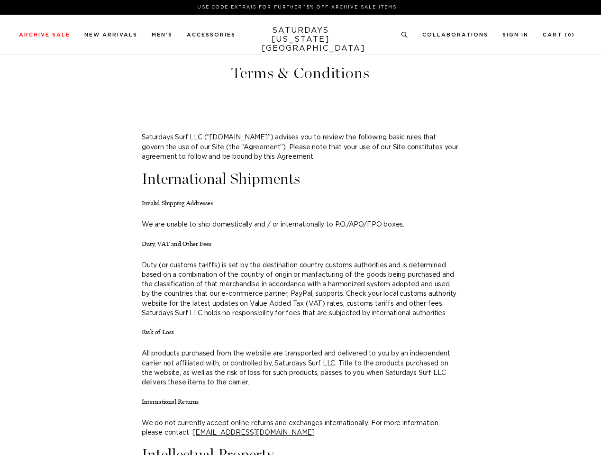 Image resolution: width=601 pixels, height=455 pixels. I want to click on h1: International Shipments, so click(300, 179).